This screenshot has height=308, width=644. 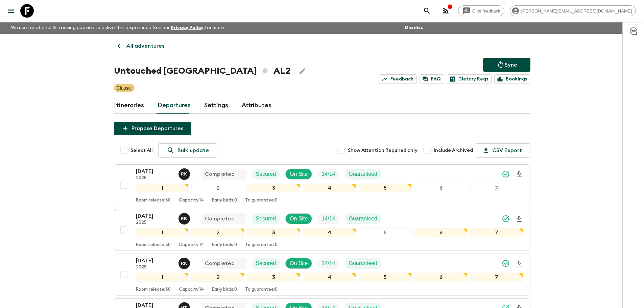 What do you see at coordinates (174, 105) in the screenshot?
I see `a: Departures` at bounding box center [174, 105].